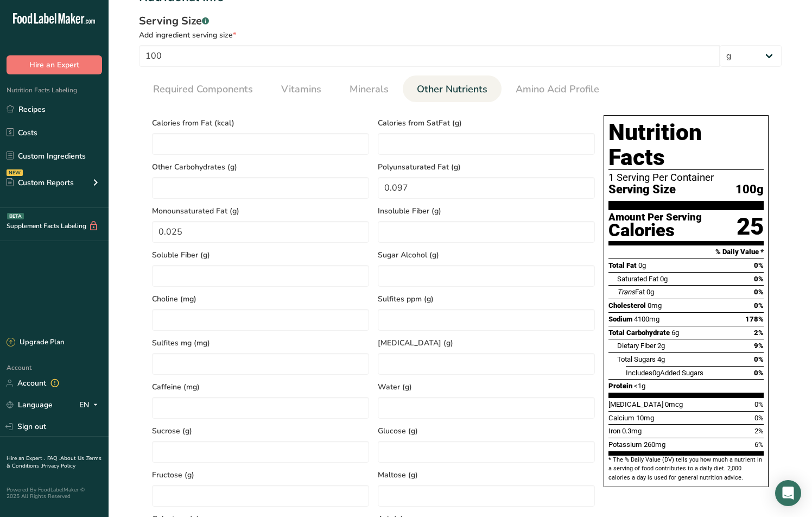 This screenshot has width=812, height=517. Describe the element at coordinates (750, 226) in the screenshot. I see `div: 25` at that location.